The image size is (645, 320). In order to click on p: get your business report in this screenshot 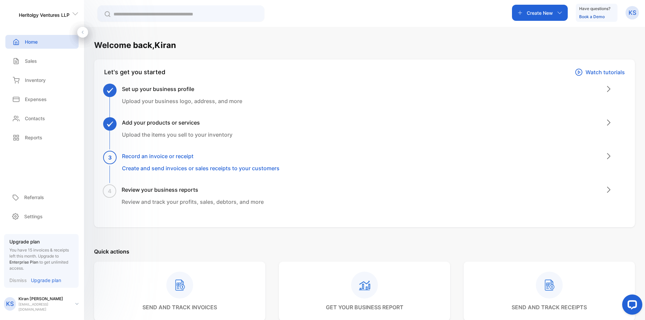, I will do `click(365, 307)`.